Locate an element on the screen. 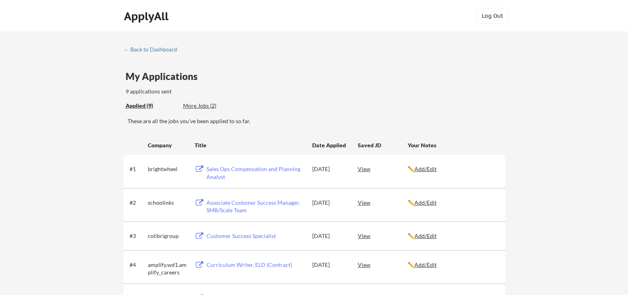 Image resolution: width=628 pixels, height=295 pixels. div: schoolinks is located at coordinates (168, 203).